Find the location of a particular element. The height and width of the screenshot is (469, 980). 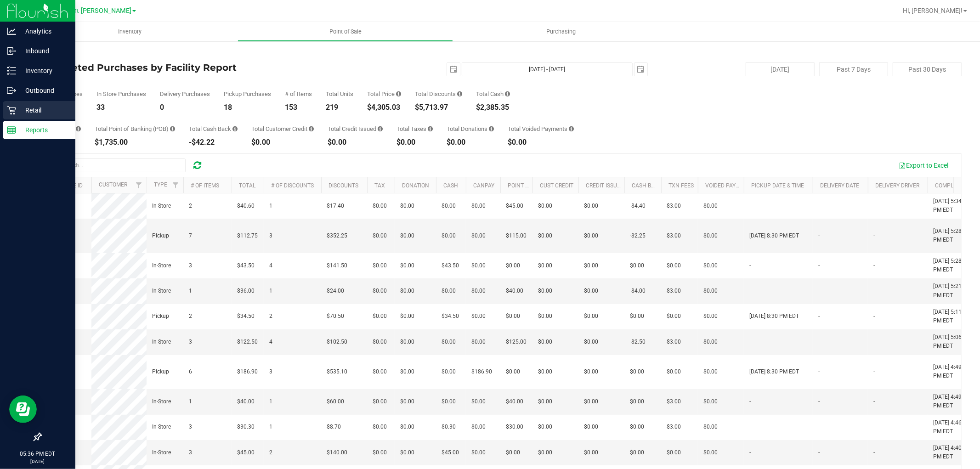

span: $115.00 is located at coordinates (516, 236).